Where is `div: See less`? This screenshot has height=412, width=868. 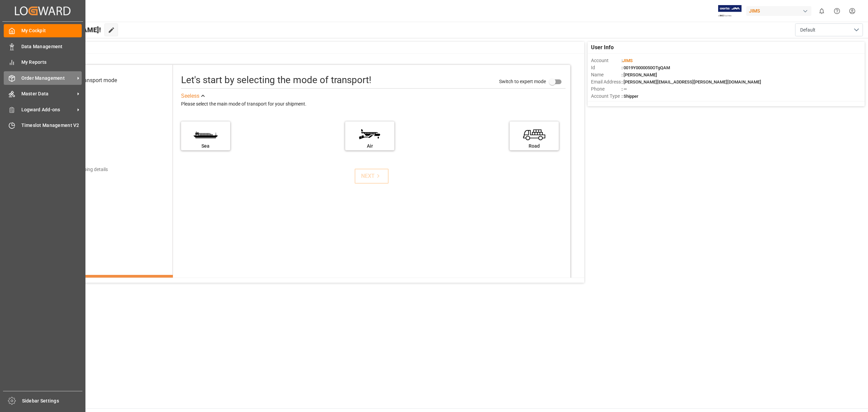 div: See less is located at coordinates (190, 96).